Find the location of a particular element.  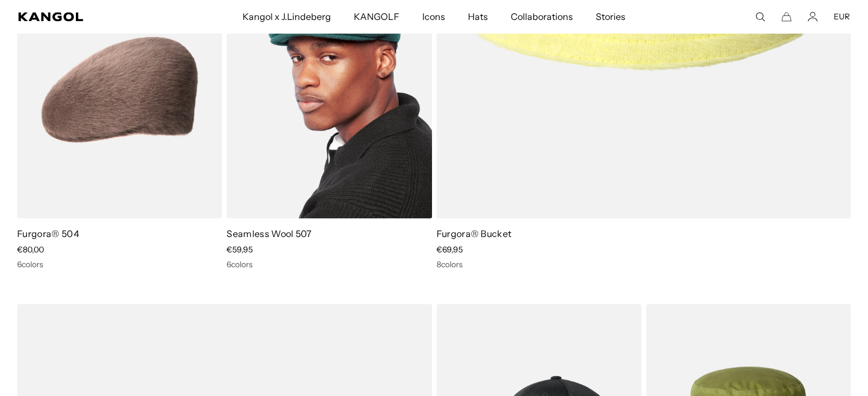

a: Furgora® 504 is located at coordinates (48, 234).